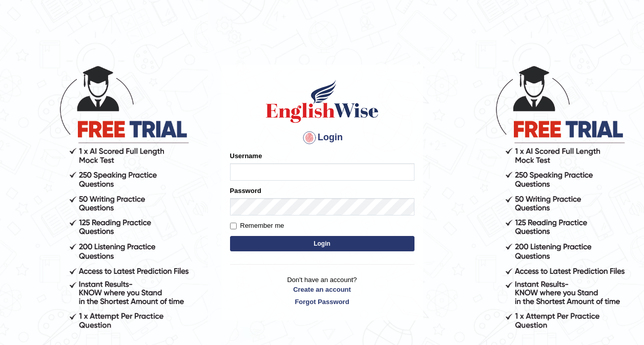 The width and height of the screenshot is (644, 345). Describe the element at coordinates (245, 191) in the screenshot. I see `label: Password` at that location.